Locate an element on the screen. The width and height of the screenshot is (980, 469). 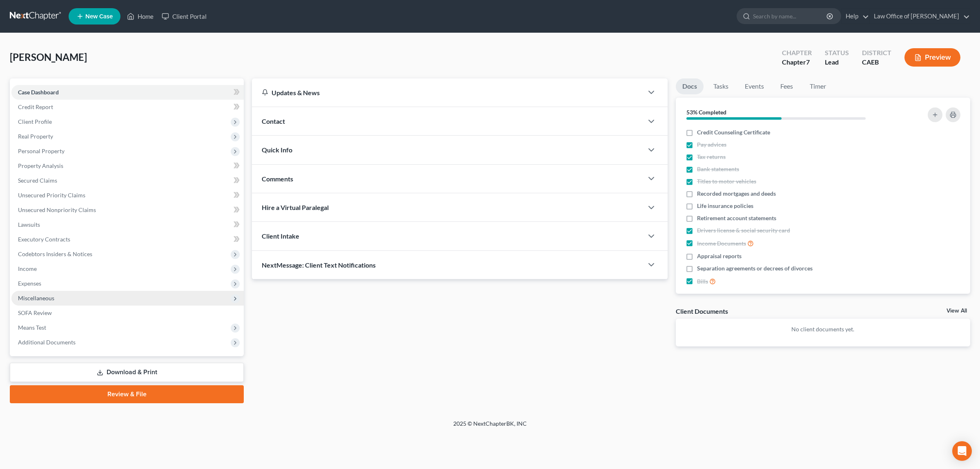
p: No client documents yet. is located at coordinates (823, 329).